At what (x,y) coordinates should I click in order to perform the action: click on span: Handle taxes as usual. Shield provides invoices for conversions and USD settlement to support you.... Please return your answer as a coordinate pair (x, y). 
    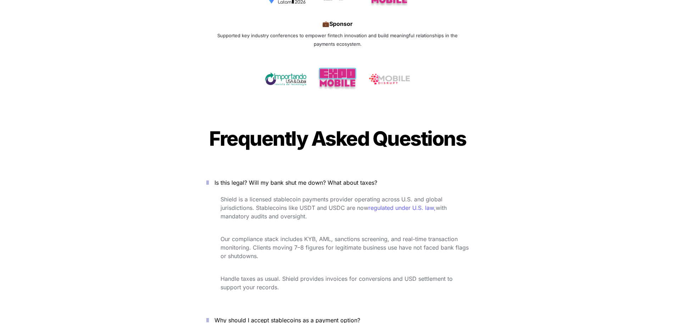
    Looking at the image, I should click on (338, 283).